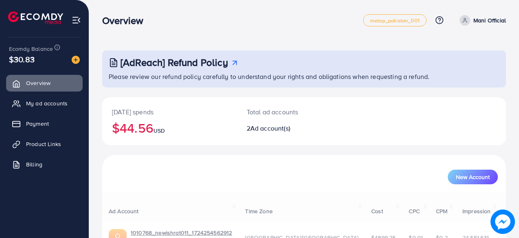 This screenshot has height=238, width=519. I want to click on span: $30.83, so click(22, 59).